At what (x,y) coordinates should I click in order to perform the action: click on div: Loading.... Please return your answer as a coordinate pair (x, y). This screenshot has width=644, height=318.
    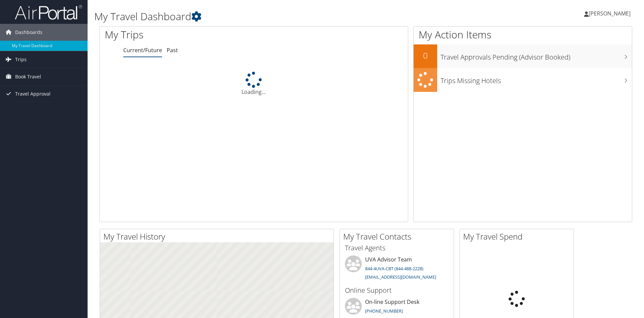
    Looking at the image, I should click on (254, 84).